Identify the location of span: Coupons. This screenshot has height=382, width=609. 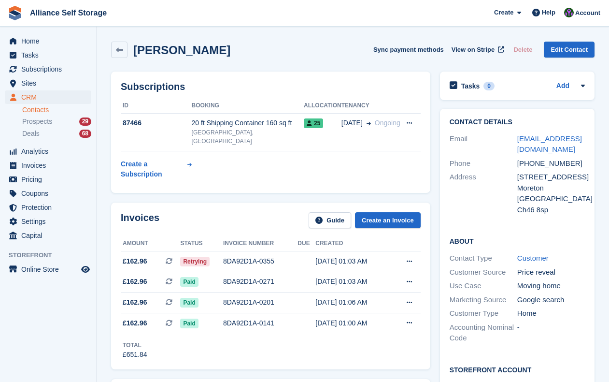
(50, 193).